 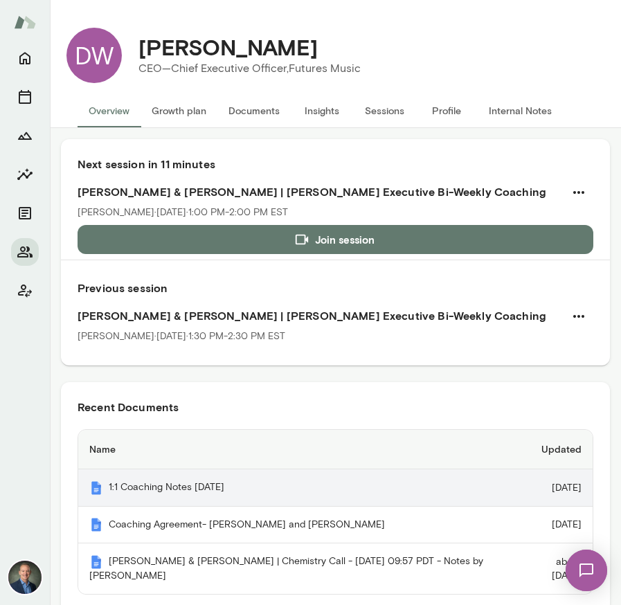 I want to click on button: Growth Plan, so click(x=25, y=136).